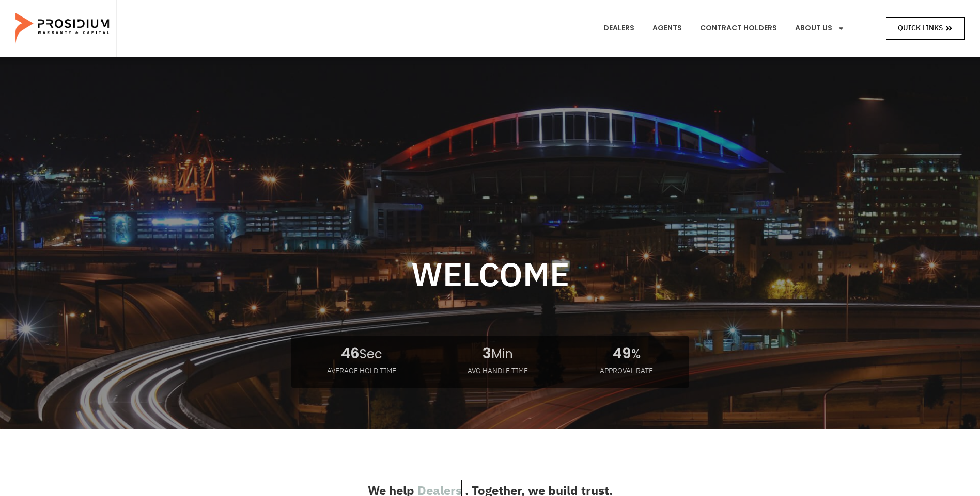  What do you see at coordinates (920, 28) in the screenshot?
I see `span: Quick Links` at bounding box center [920, 28].